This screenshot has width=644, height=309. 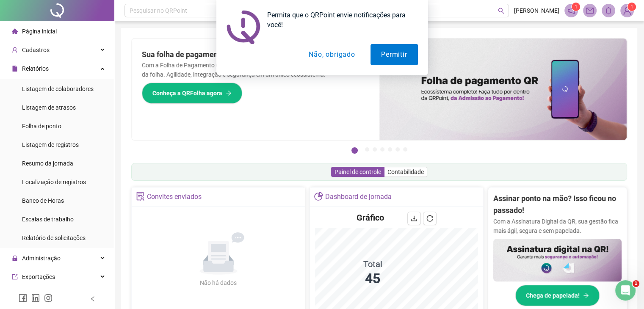 What do you see at coordinates (35, 298) in the screenshot?
I see `span: linkedin` at bounding box center [35, 298].